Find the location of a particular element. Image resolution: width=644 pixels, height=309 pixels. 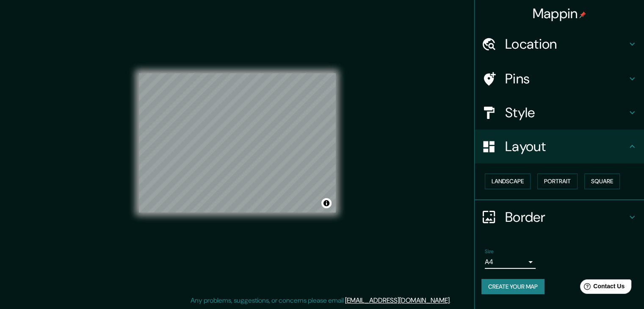

div: Layout is located at coordinates (559, 146).